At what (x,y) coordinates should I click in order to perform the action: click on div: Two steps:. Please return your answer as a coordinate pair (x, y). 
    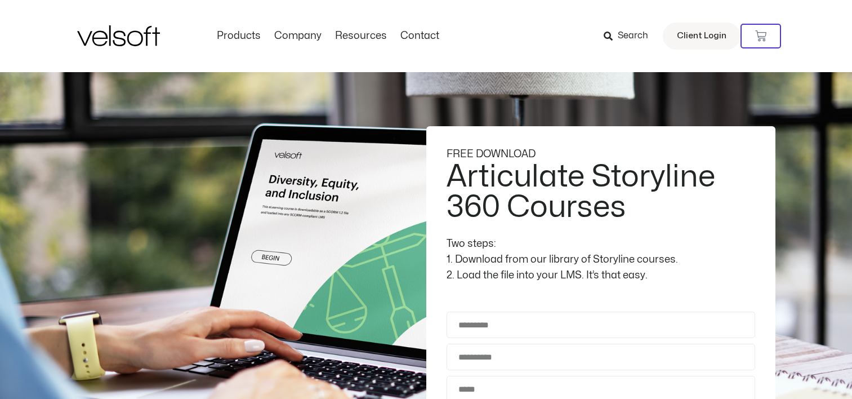
    Looking at the image, I should click on (601, 244).